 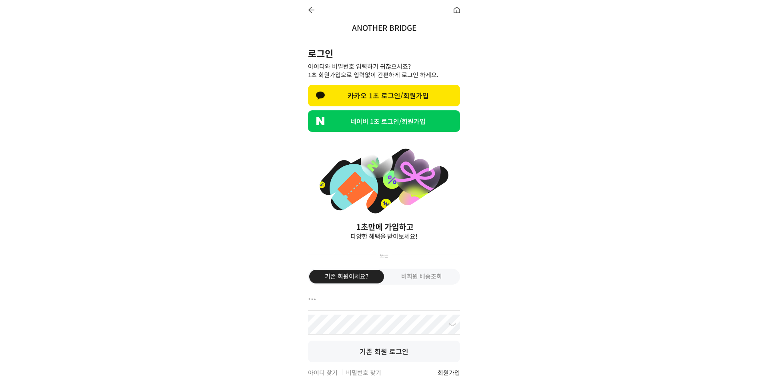 What do you see at coordinates (384, 192) in the screenshot?
I see `img: banner` at bounding box center [384, 192].